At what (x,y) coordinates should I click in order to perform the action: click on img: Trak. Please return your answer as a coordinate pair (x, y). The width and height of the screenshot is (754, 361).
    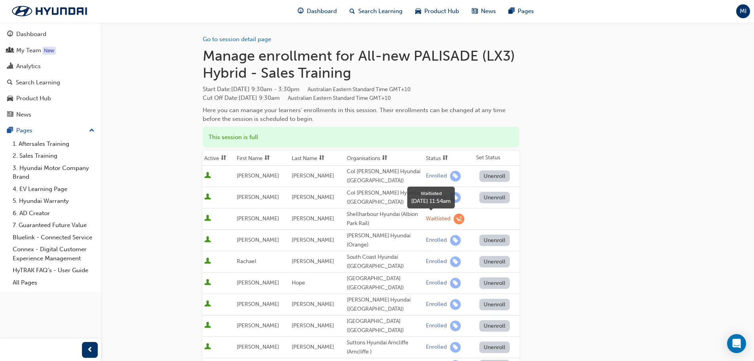
    Looking at the image, I should click on (50, 11).